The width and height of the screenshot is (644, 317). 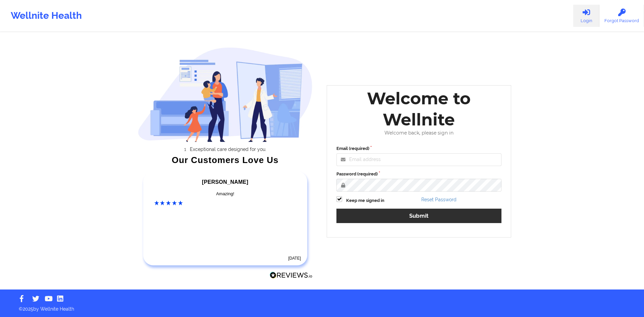 What do you see at coordinates (419, 174) in the screenshot?
I see `label: Password (required)` at bounding box center [419, 174].